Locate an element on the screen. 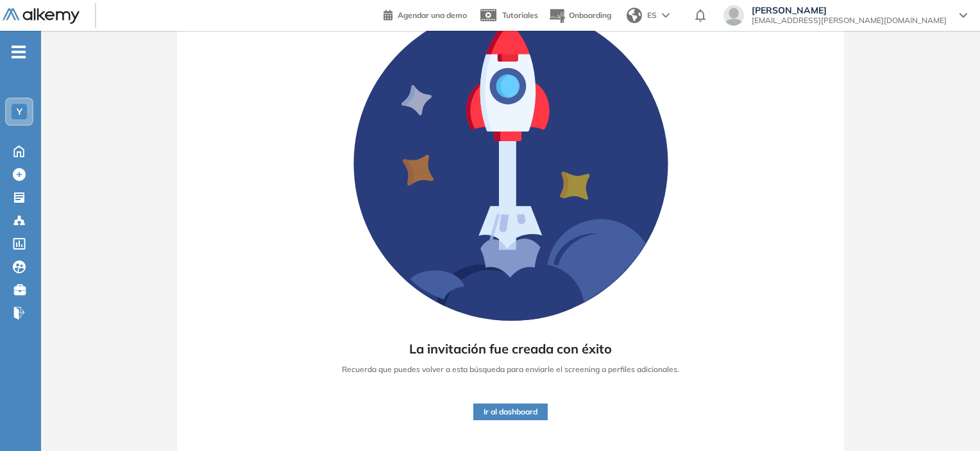 Image resolution: width=980 pixels, height=451 pixels. button: Onboarding is located at coordinates (580, 15).